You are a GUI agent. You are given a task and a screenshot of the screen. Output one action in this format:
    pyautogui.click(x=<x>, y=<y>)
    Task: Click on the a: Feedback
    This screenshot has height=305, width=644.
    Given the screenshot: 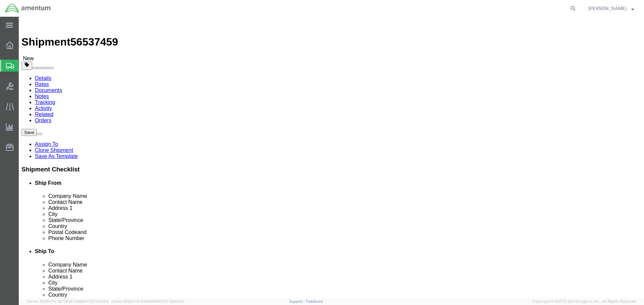 What is the action you would take?
    pyautogui.click(x=314, y=301)
    